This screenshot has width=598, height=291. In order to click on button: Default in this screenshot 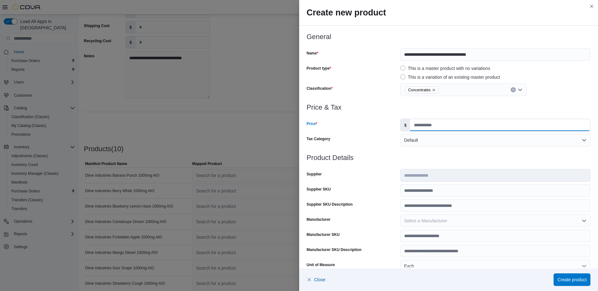, I will do `click(495, 140)`.